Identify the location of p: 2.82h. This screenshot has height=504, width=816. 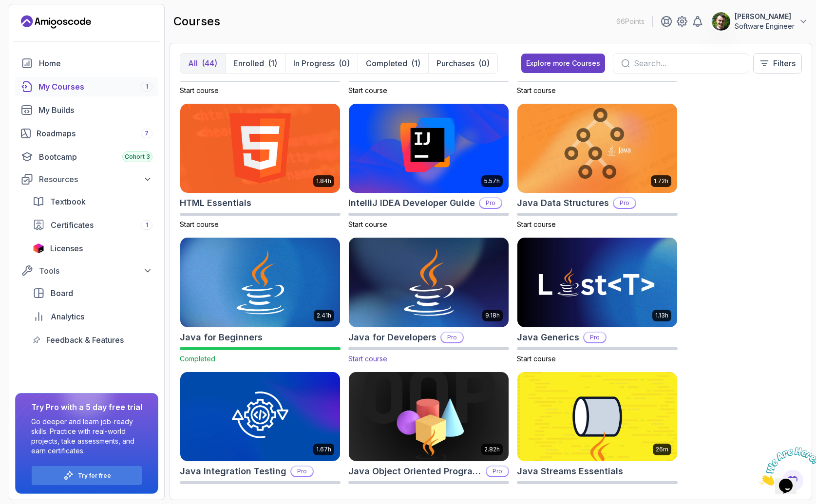
(492, 449).